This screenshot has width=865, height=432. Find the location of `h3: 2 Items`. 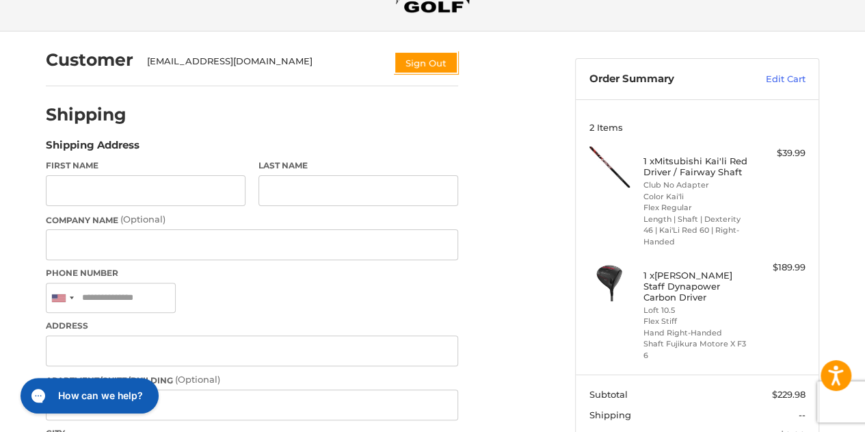

h3: 2 Items is located at coordinates (698, 127).